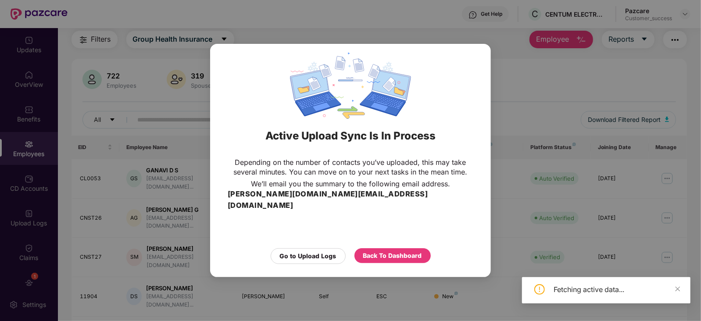 This screenshot has width=701, height=321. Describe the element at coordinates (351, 136) in the screenshot. I see `div: Active Upload Sync Is In Process` at that location.